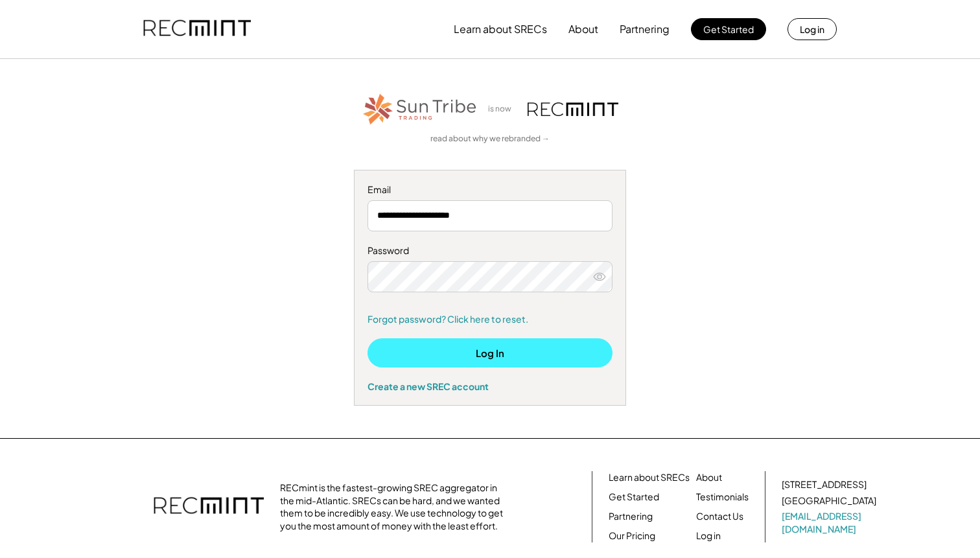  Describe the element at coordinates (722, 497) in the screenshot. I see `a: Testimonials` at that location.